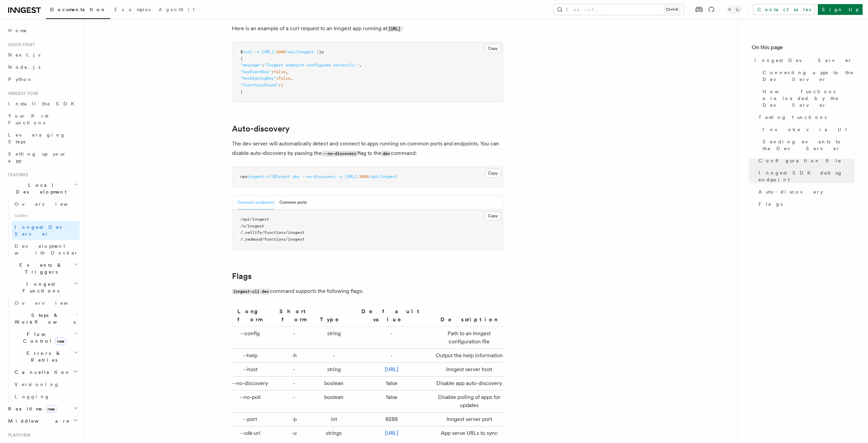 This screenshot has height=443, width=868. Describe the element at coordinates (392, 419) in the screenshot. I see `td: 8288` at that location.